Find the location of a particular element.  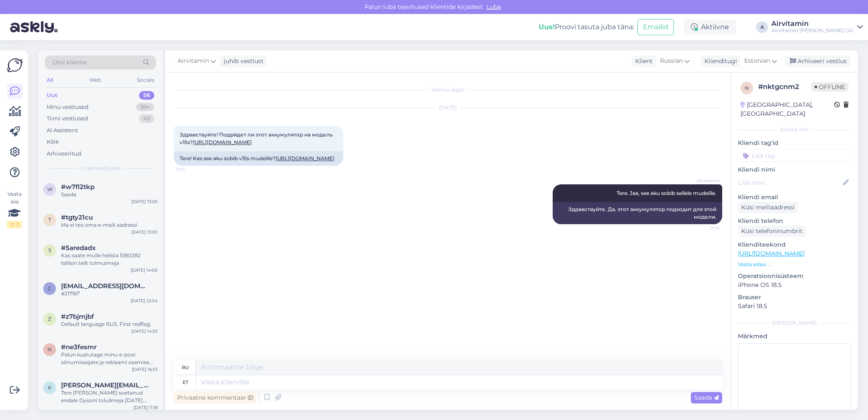

span: #tgty21cu is located at coordinates (77, 217).